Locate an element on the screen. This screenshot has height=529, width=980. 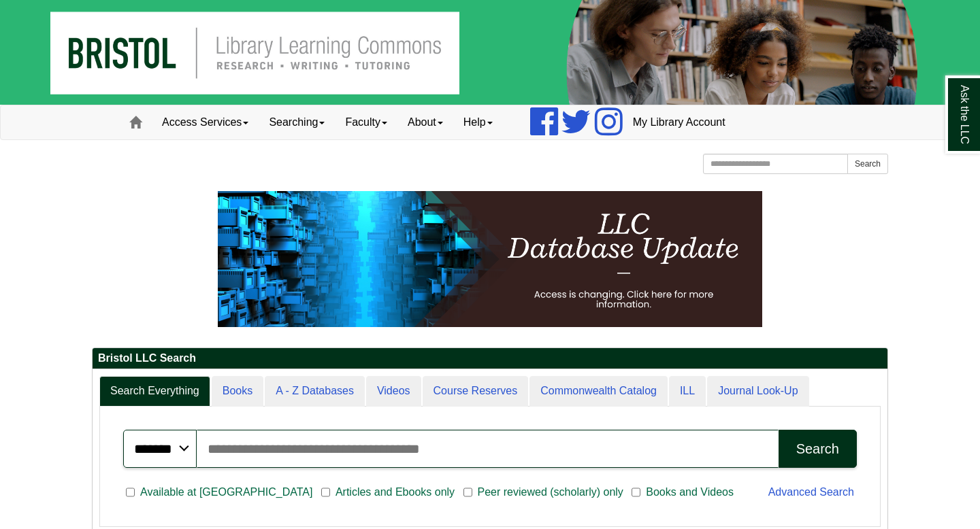
a: Books is located at coordinates (238, 391).